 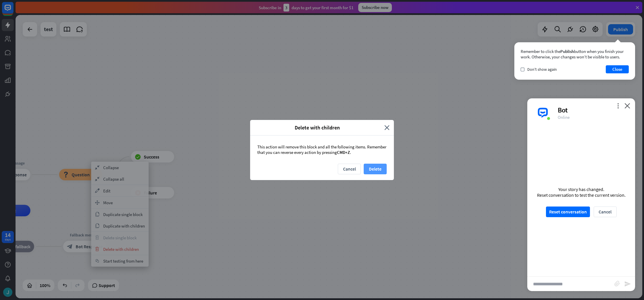 I want to click on span: Publish, so click(x=567, y=51).